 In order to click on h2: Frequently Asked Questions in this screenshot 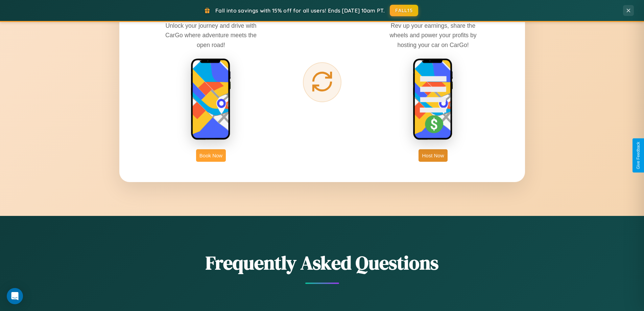, I will do `click(322, 262)`.